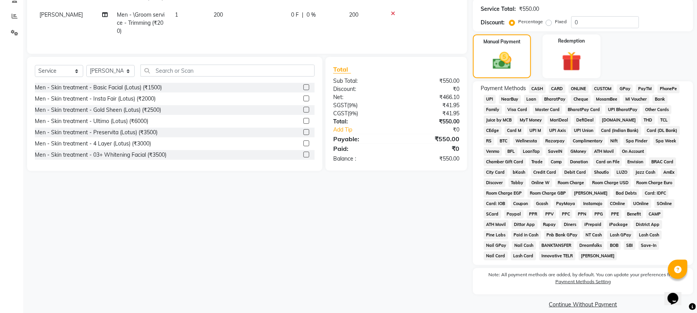  Describe the element at coordinates (581, 99) in the screenshot. I see `span: Cheque` at that location.